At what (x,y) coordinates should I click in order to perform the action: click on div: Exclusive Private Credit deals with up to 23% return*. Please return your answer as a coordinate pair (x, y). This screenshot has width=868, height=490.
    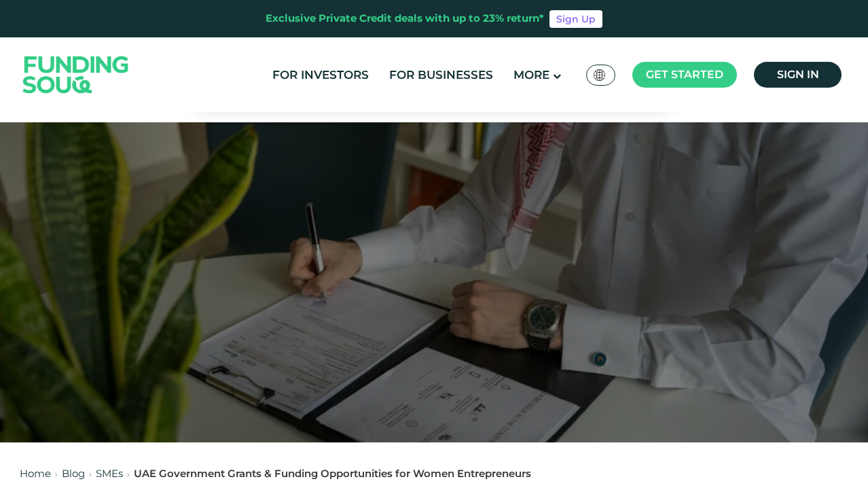
    Looking at the image, I should click on (405, 18).